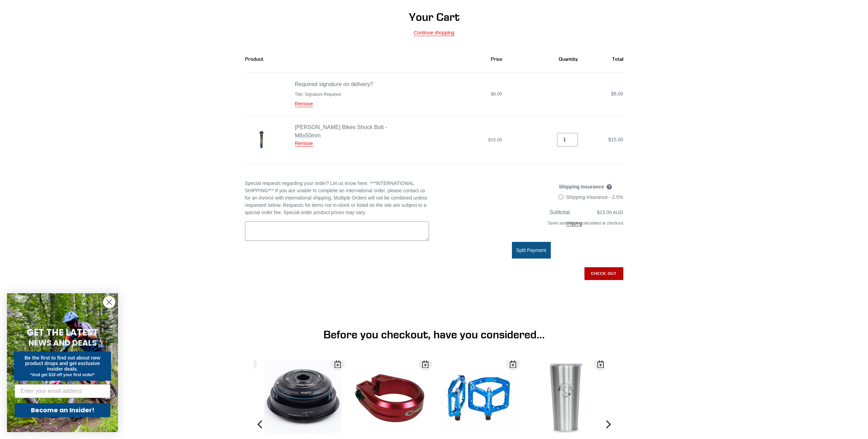 This screenshot has height=439, width=868. What do you see at coordinates (304, 144) in the screenshot?
I see `a: Remove Canfield Bikes Shock Bolt - M8x50mm` at bounding box center [304, 144].